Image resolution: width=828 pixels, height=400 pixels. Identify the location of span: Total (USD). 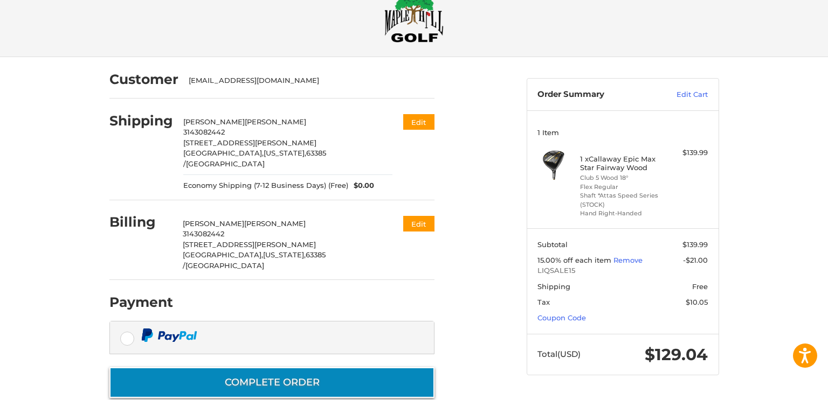
(559, 354).